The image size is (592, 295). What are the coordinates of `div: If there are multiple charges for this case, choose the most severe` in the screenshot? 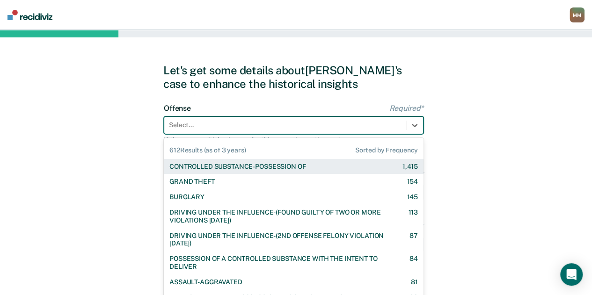 It's located at (293, 140).